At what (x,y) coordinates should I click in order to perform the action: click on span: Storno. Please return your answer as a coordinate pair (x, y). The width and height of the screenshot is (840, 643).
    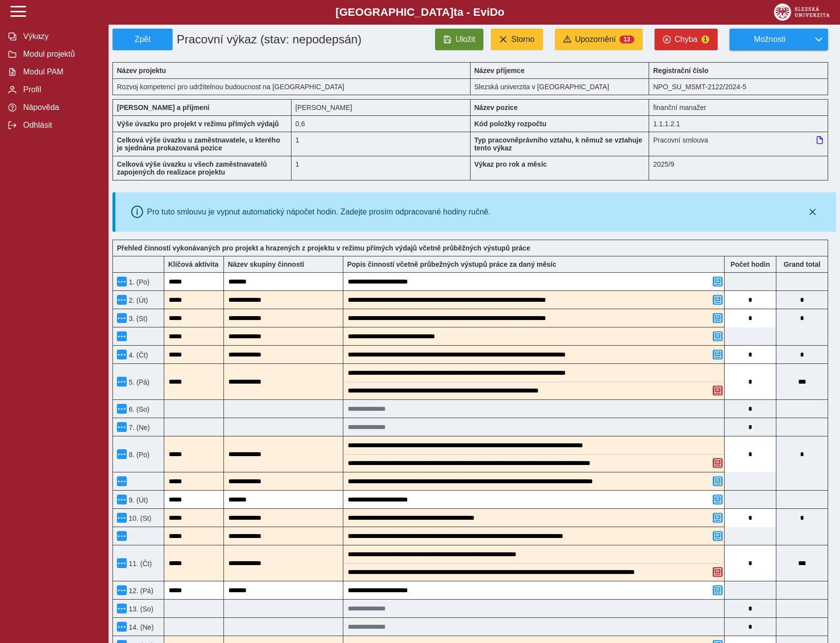
    Looking at the image, I should click on (523, 39).